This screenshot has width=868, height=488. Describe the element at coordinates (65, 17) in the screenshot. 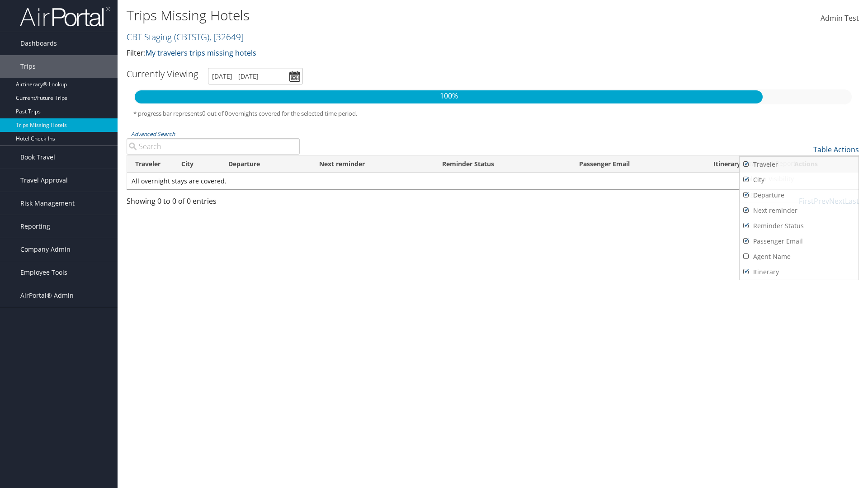

I see `img: airportal-logo.png` at that location.